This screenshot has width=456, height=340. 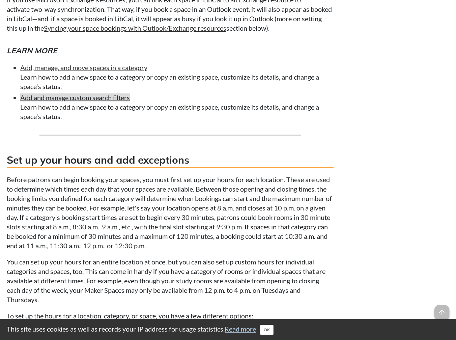 I want to click on a: Read more, so click(x=240, y=329).